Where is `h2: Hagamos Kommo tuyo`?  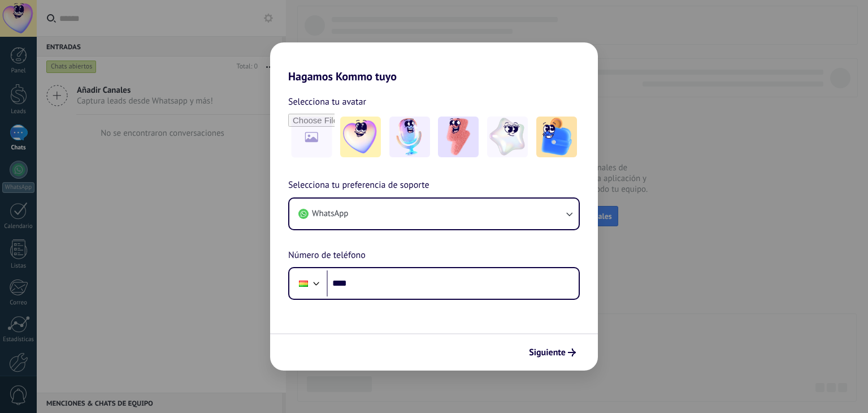
h2: Hagamos Kommo tuyo is located at coordinates (434, 63).